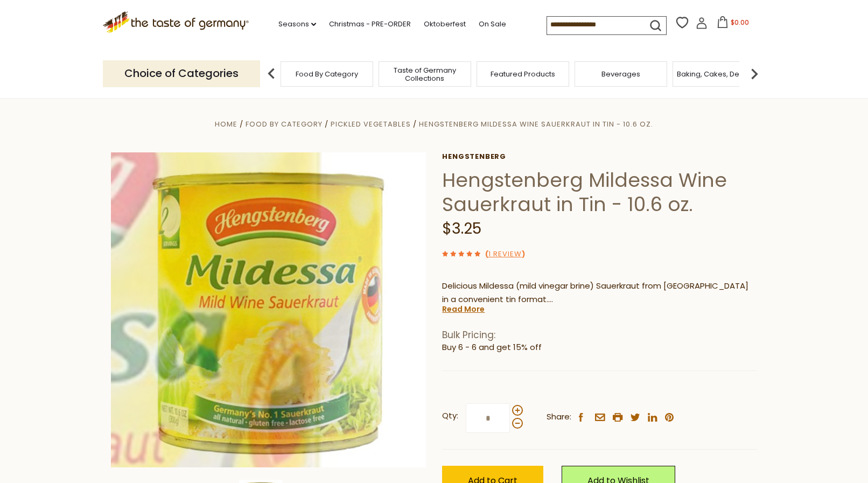  I want to click on span: Beverages, so click(621, 74).